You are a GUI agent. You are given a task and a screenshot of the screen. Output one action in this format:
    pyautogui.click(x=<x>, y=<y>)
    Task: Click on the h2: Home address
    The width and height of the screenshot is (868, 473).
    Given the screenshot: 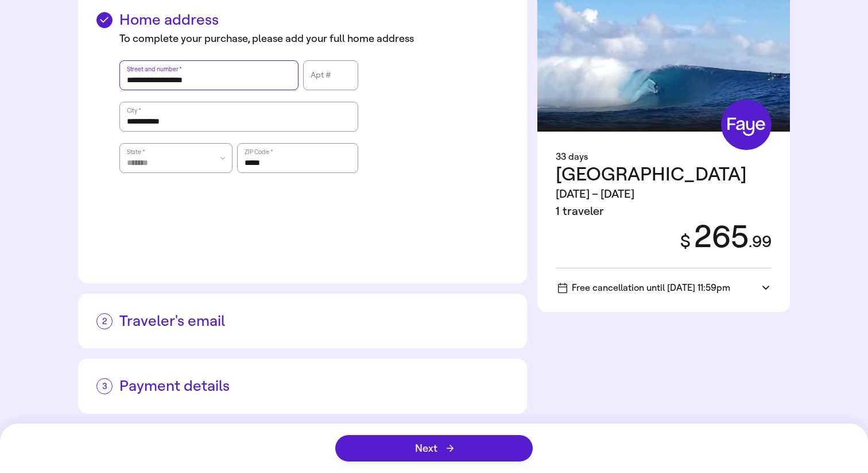 What is the action you would take?
    pyautogui.click(x=302, y=19)
    